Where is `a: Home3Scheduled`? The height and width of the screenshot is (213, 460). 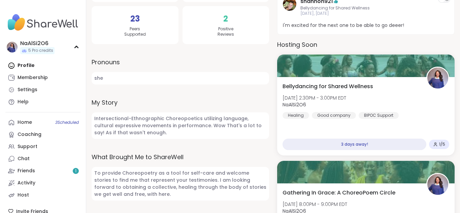 a: Home3Scheduled is located at coordinates (43, 122).